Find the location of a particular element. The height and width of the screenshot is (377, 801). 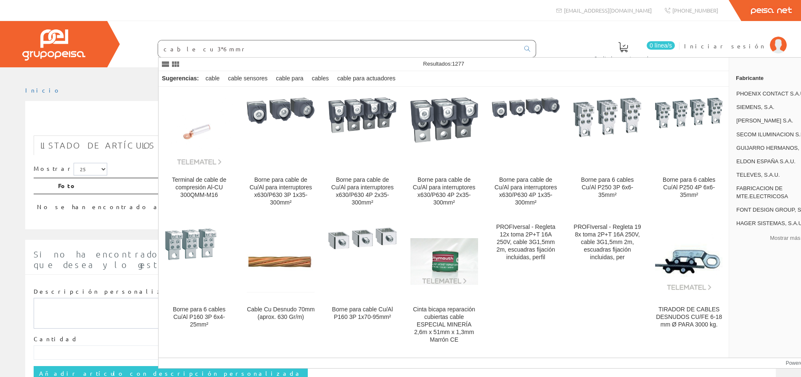

a: Borne para cable de Cu/Al para interruptores x630/P630 4P 1x35-300mm² Borne para cable de Cu/Al p... is located at coordinates (526, 151).